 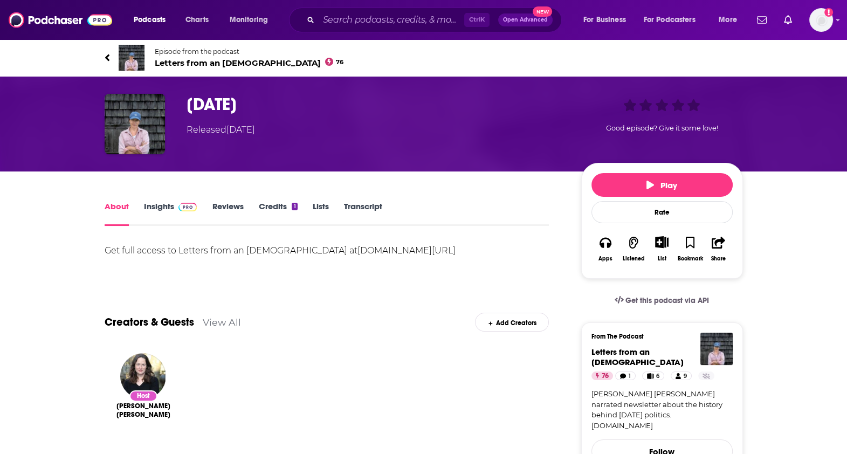 I want to click on span: Ctrl K, so click(x=477, y=20).